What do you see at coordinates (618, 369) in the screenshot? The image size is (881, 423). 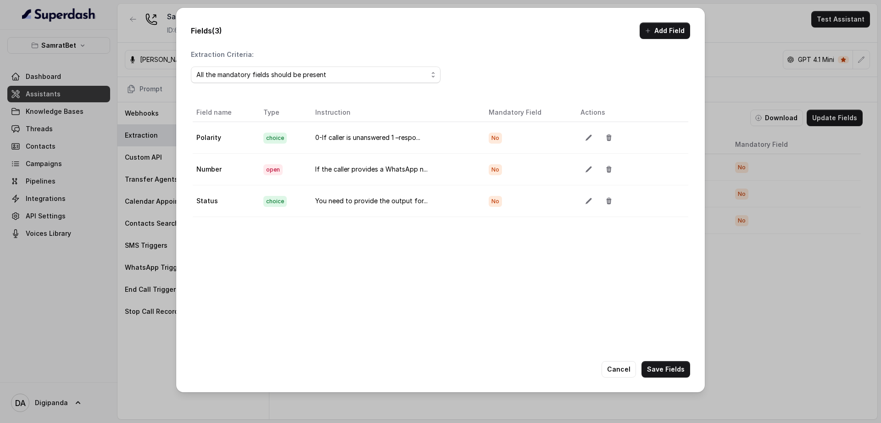 I see `button: Cancel` at bounding box center [618, 369].